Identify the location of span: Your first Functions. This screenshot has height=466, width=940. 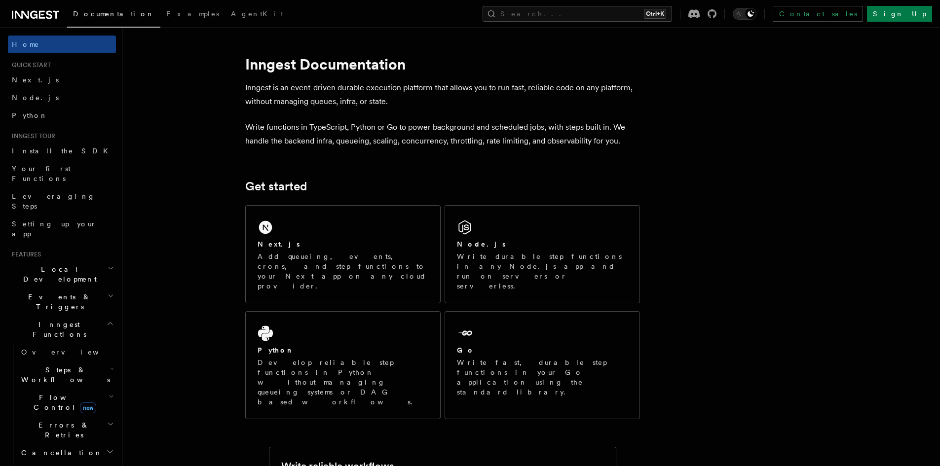
(41, 174).